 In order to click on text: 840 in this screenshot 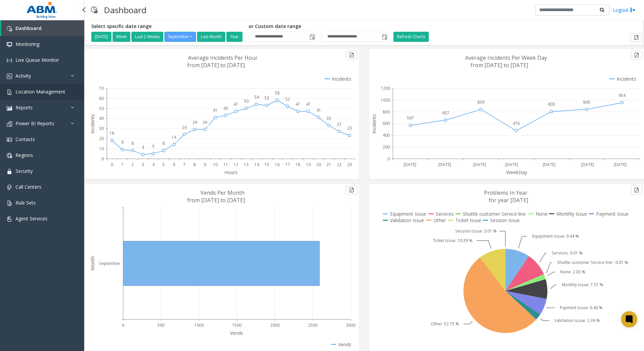, I will do `click(586, 102)`.